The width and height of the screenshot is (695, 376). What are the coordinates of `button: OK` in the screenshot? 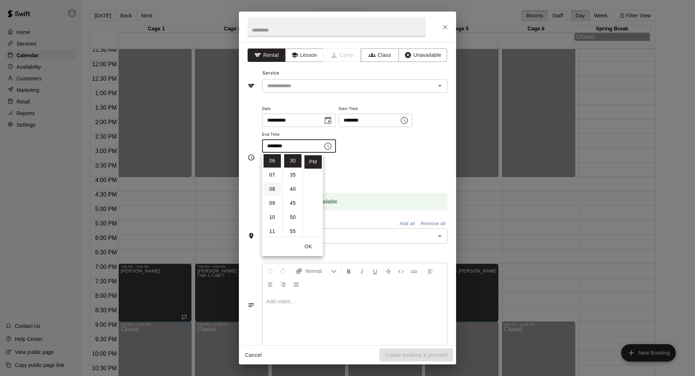 It's located at (308, 247).